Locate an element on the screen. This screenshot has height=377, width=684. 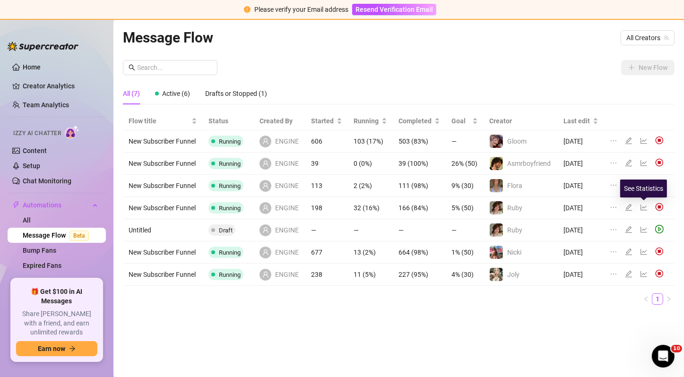
li: 1 is located at coordinates (657, 299).